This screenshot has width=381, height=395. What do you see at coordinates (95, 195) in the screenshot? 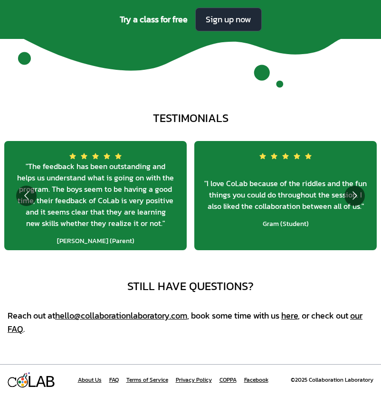
I see `span: " The feedback has been outstanding and helps us understand what is going on with the program. Th...` at bounding box center [95, 195].